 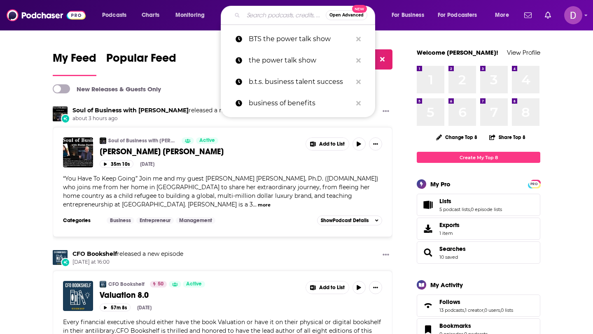 What do you see at coordinates (573, 15) in the screenshot?
I see `span: Logged in as donovan` at bounding box center [573, 15].